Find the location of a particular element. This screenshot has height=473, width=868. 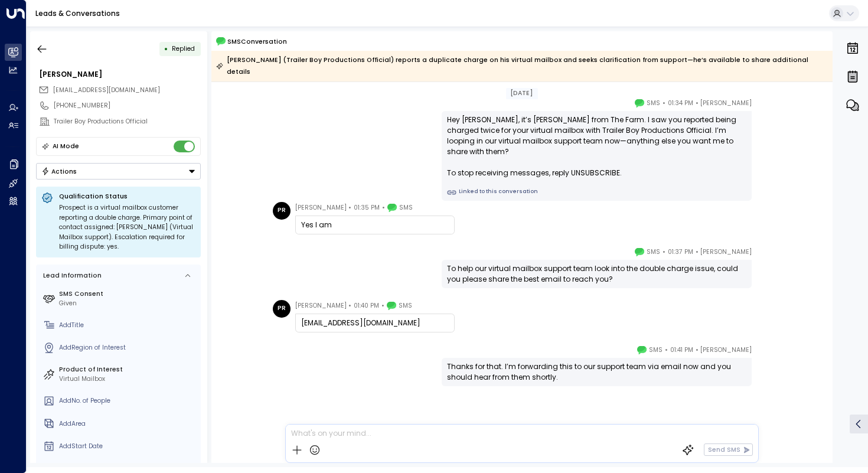

span: trailproductionsofficial@gmail.com is located at coordinates (106, 90).